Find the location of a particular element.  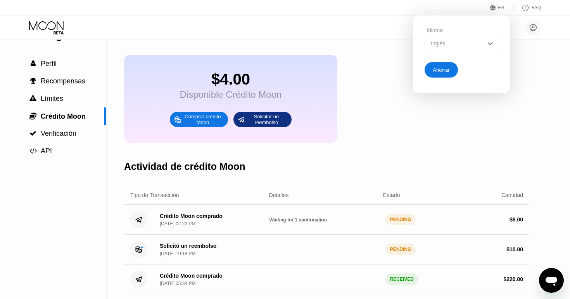

span: API is located at coordinates (46, 151).